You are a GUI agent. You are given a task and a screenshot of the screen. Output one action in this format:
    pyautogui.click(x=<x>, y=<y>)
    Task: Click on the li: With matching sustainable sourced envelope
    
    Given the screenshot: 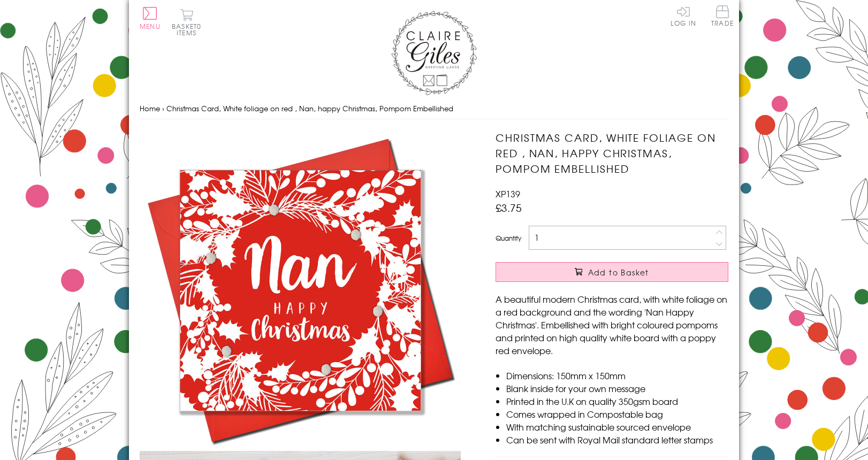 What is the action you would take?
    pyautogui.click(x=617, y=427)
    